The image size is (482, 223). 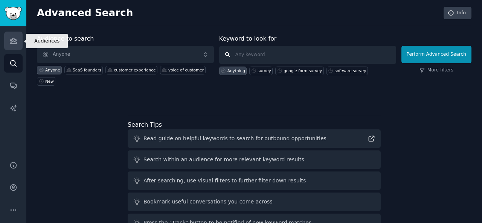 What do you see at coordinates (236, 71) in the screenshot?
I see `div: Anything` at bounding box center [236, 71].